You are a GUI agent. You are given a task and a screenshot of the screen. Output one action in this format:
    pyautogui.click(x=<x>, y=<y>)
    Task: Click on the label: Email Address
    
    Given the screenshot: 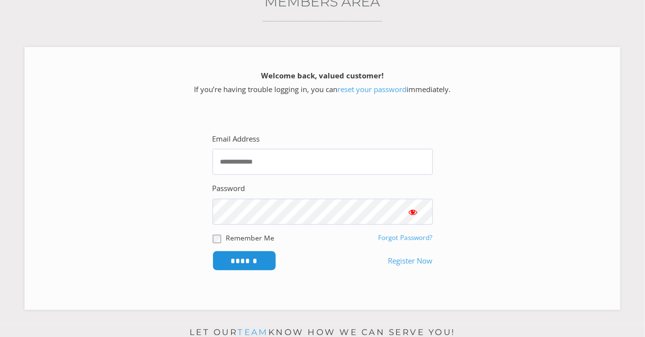 What is the action you would take?
    pyautogui.click(x=236, y=139)
    